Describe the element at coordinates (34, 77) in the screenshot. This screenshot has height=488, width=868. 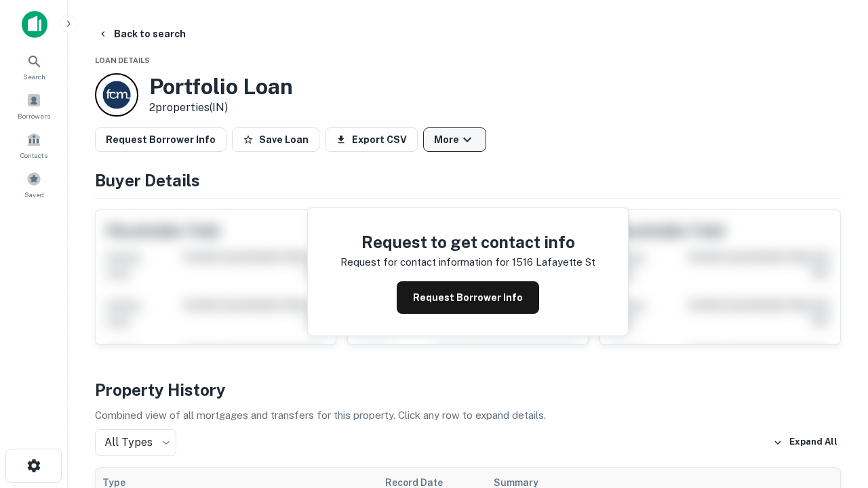
I see `span: Search` at that location.